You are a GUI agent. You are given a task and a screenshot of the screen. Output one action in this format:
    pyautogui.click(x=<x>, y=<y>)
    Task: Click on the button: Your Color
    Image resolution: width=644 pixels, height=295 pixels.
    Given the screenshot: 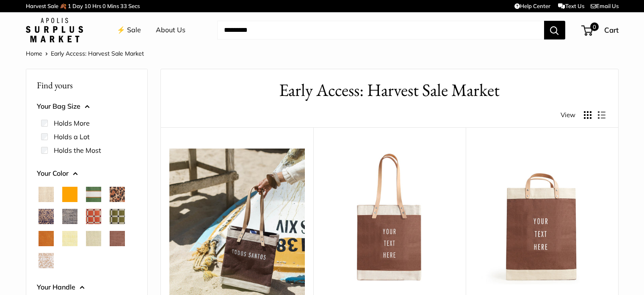 What is the action you would take?
    pyautogui.click(x=87, y=174)
    